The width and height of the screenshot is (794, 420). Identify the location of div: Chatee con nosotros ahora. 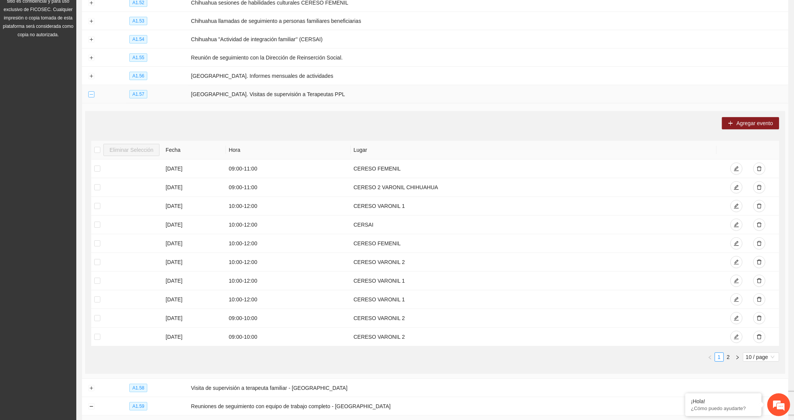
(84, 44).